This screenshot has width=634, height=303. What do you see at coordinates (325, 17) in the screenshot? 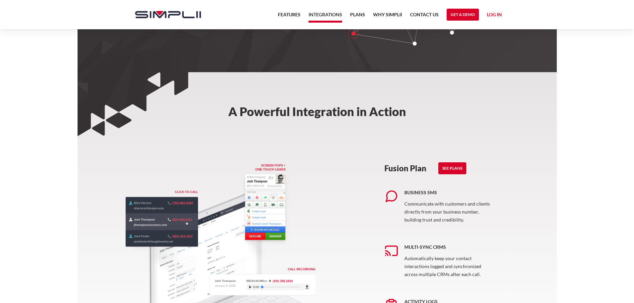
I see `a: Integrations` at bounding box center [325, 17].